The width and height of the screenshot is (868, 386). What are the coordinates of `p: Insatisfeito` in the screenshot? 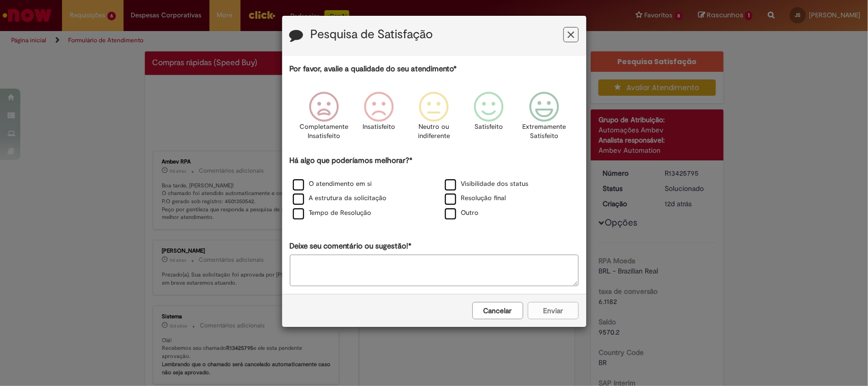 It's located at (379, 127).